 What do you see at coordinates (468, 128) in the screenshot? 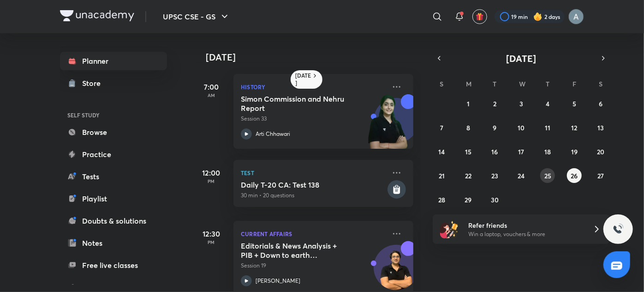
I see `button: September 8, 2025` at bounding box center [468, 128].